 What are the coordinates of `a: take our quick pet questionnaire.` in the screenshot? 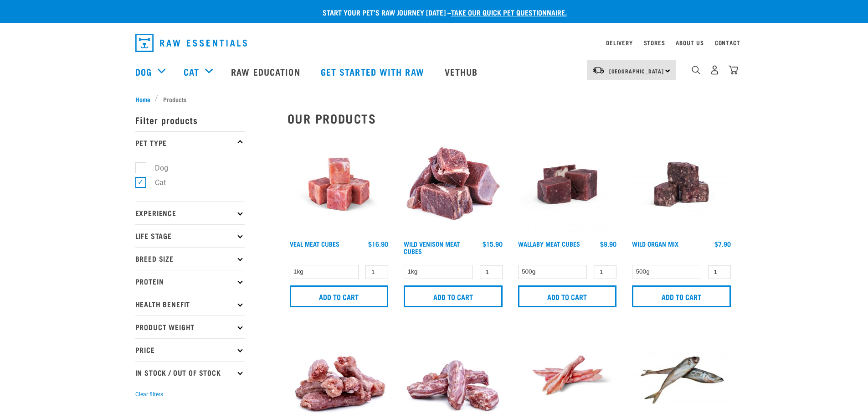 It's located at (509, 12).